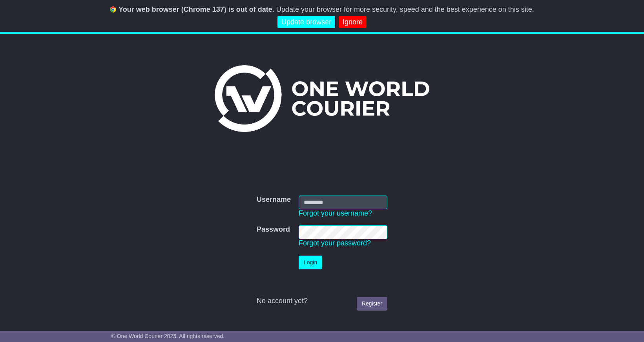  What do you see at coordinates (335, 213) in the screenshot?
I see `a: Forgot your username?` at bounding box center [335, 213].